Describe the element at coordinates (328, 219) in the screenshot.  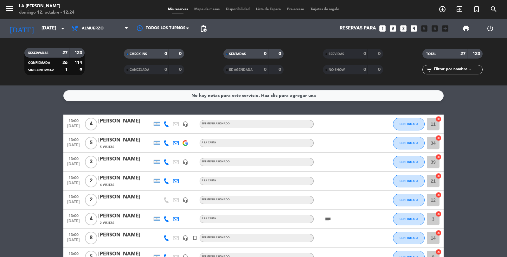
I see `i: subject` at that location.